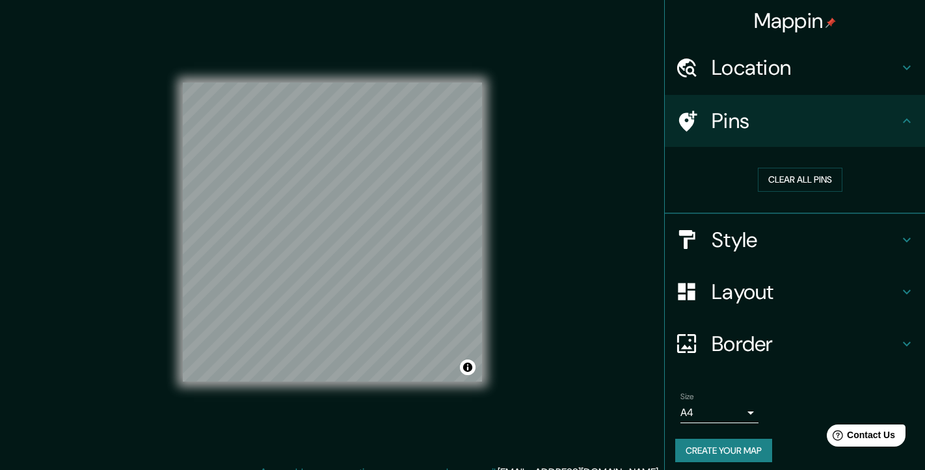 This screenshot has height=470, width=925. I want to click on button: Create your map, so click(723, 451).